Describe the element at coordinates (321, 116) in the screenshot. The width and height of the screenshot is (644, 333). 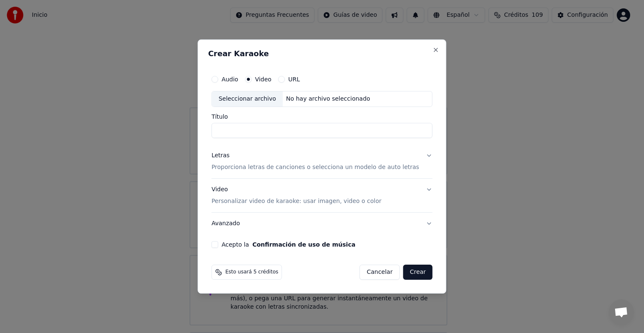
I see `label: Título` at that location.